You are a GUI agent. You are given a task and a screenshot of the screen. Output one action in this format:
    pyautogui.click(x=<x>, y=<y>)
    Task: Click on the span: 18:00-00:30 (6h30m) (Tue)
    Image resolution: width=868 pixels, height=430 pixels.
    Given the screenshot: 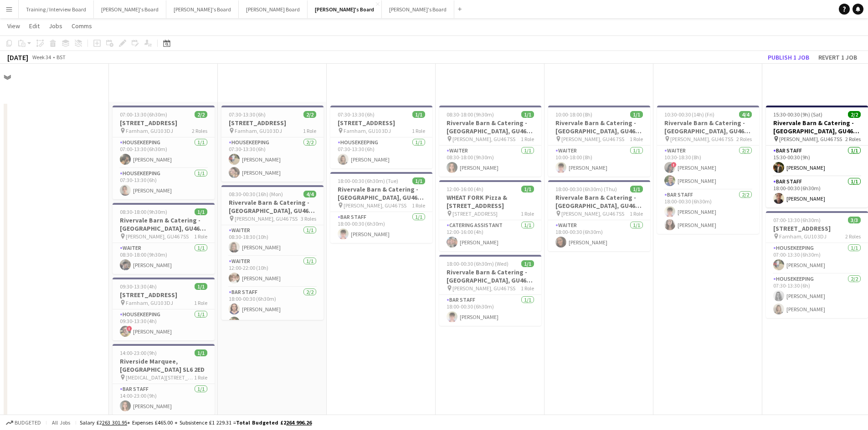 What is the action you would take?
    pyautogui.click(x=367, y=181)
    